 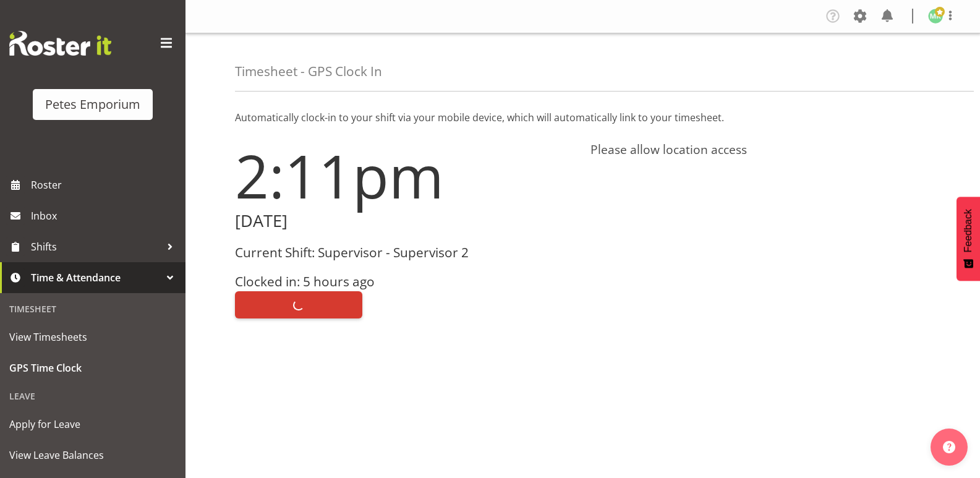 What do you see at coordinates (96, 247) in the screenshot?
I see `span: Shifts` at bounding box center [96, 247].